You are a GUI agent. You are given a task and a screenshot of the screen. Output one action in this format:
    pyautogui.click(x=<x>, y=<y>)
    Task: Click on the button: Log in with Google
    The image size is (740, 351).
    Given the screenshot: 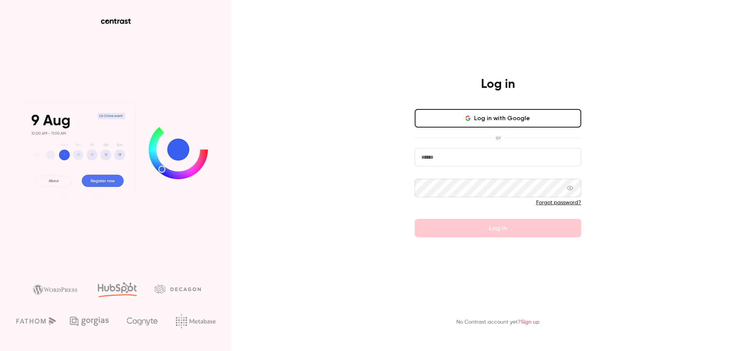 What is the action you would take?
    pyautogui.click(x=498, y=118)
    